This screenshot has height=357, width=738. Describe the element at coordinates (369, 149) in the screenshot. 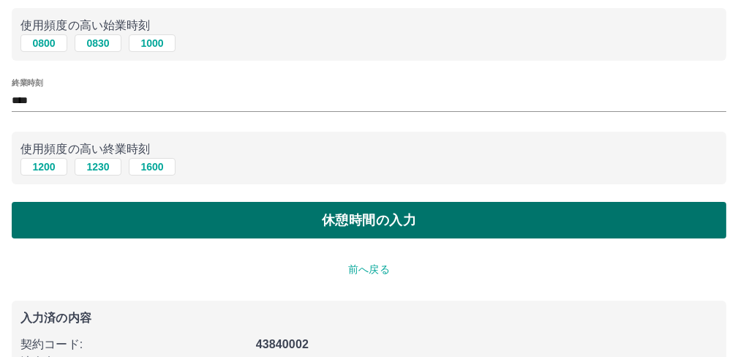

I see `p: 使用頻度の高い終業時刻` at that location.